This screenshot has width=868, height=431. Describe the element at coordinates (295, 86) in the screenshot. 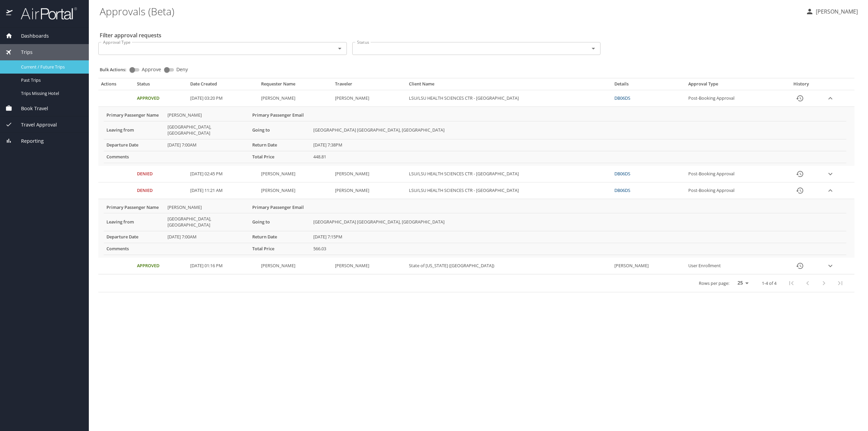

I see `th: Requester Name` at that location.